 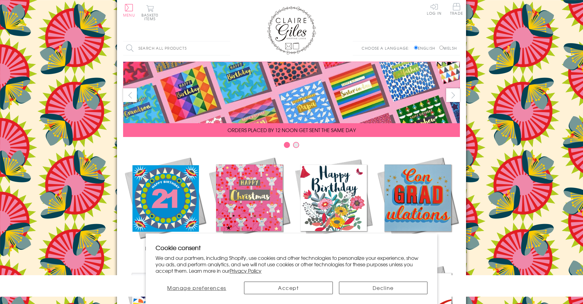 I want to click on button: Manage preferences, so click(x=197, y=287).